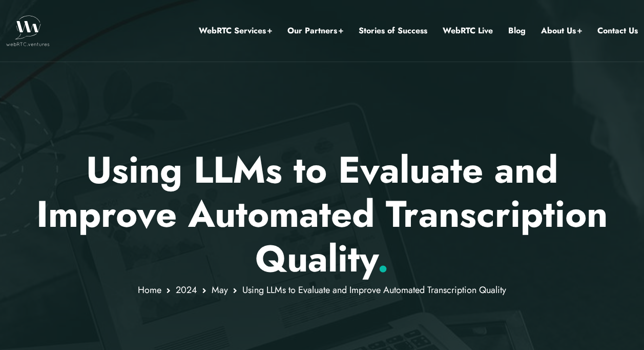 The height and width of the screenshot is (350, 644). Describe the element at coordinates (322, 214) in the screenshot. I see `p: Using LLMs to Evaluate and Improve Automated Transcription Quality` at that location.